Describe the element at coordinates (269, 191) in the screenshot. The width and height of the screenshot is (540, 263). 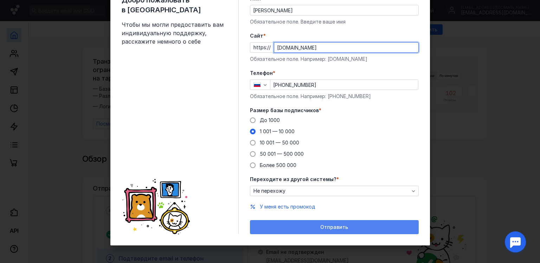
I see `span: Не перехожу` at that location.